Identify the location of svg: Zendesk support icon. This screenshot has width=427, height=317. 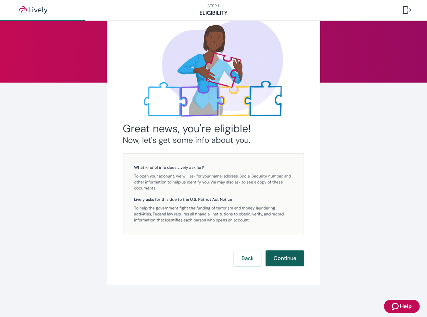
(396, 307).